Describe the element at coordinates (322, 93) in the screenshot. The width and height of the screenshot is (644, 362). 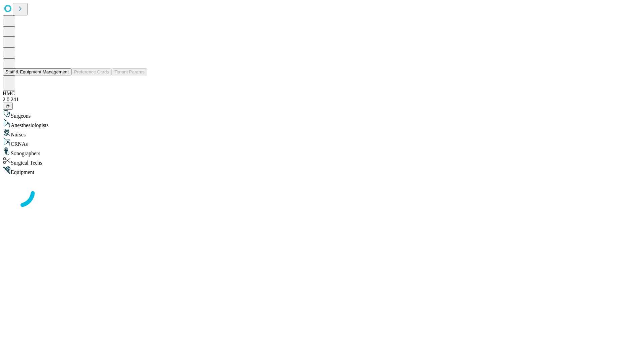
I see `div: HMC` at that location.